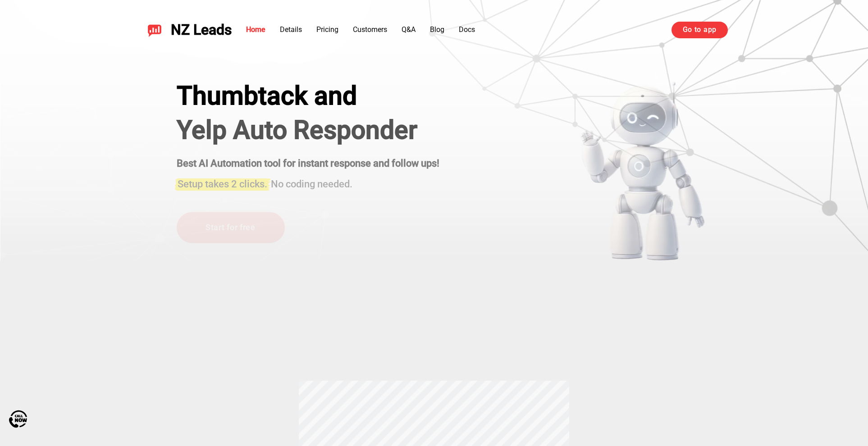  What do you see at coordinates (222, 184) in the screenshot?
I see `span: Setup takes 2 clicks.` at bounding box center [222, 184].